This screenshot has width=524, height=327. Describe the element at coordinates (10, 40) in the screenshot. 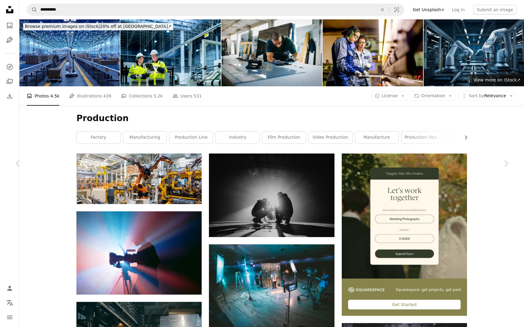

I see `a: Illustrations` at that location.